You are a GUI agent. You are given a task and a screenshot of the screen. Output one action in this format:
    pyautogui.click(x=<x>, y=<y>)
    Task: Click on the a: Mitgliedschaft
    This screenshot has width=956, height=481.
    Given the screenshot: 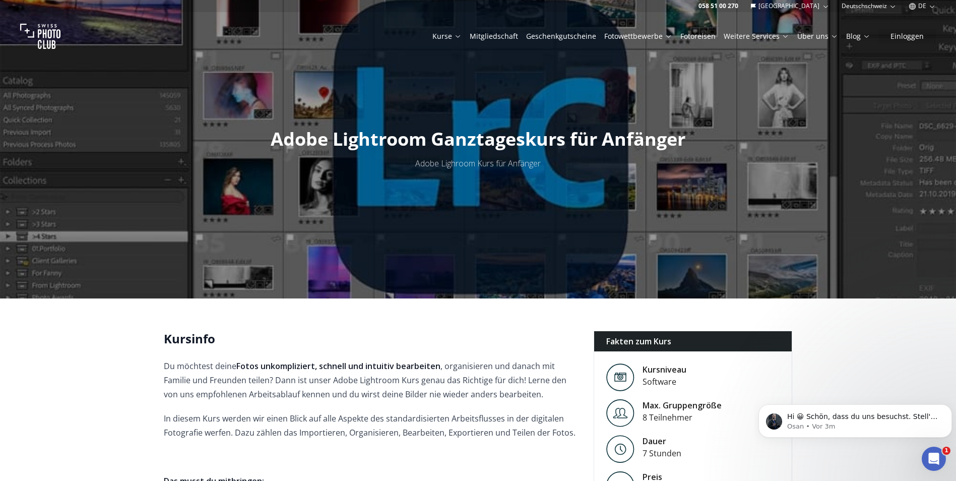 What is the action you would take?
    pyautogui.click(x=494, y=36)
    